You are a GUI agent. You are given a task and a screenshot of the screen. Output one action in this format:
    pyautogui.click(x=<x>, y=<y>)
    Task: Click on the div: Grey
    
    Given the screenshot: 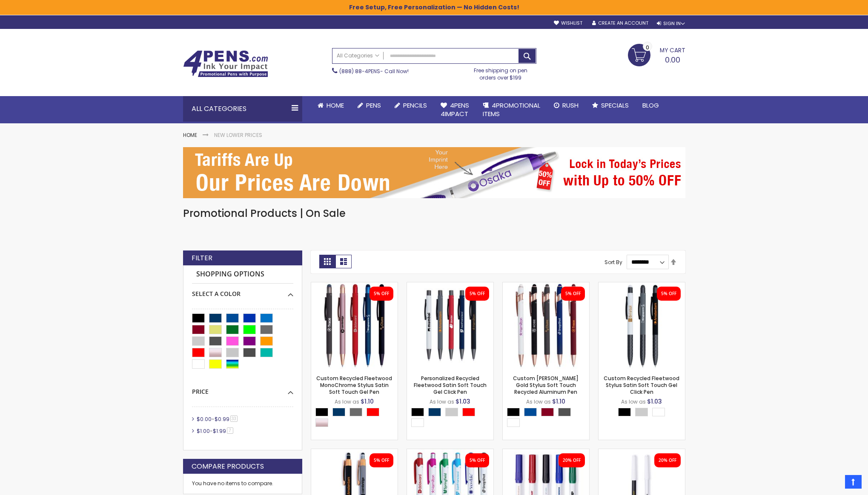 What is the action you would take?
    pyautogui.click(x=356, y=412)
    